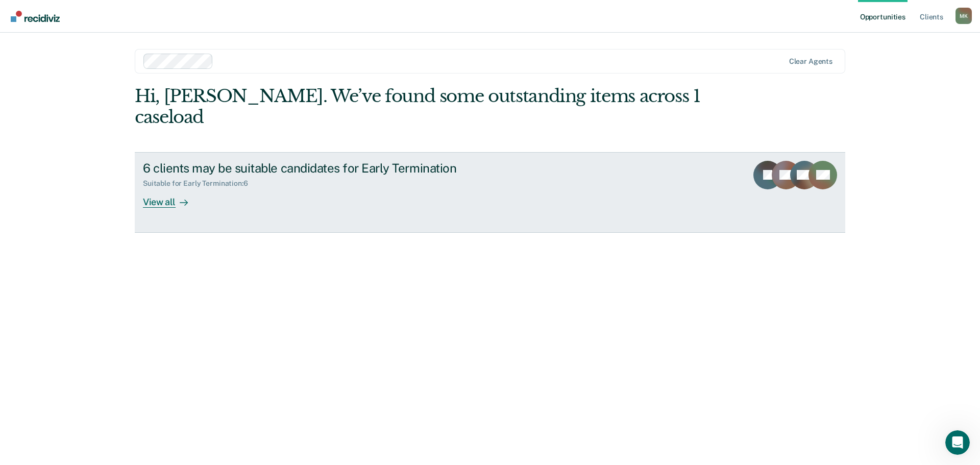  Describe the element at coordinates (963, 16) in the screenshot. I see `button: Profile dropdown button` at that location.